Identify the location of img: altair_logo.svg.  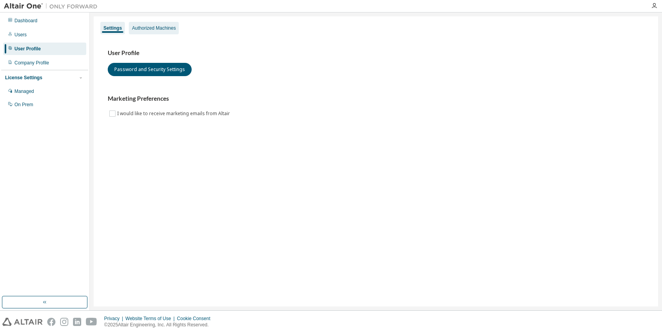
(22, 322).